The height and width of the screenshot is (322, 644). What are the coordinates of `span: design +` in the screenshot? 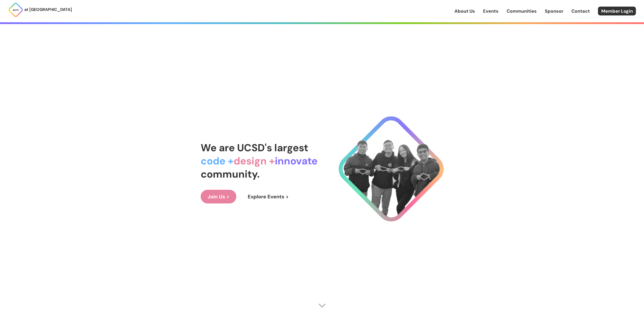 It's located at (254, 161).